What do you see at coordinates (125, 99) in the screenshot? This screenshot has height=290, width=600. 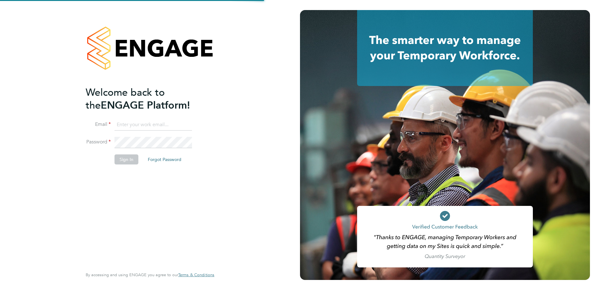 I see `span: Welcome back to the` at bounding box center [125, 99].